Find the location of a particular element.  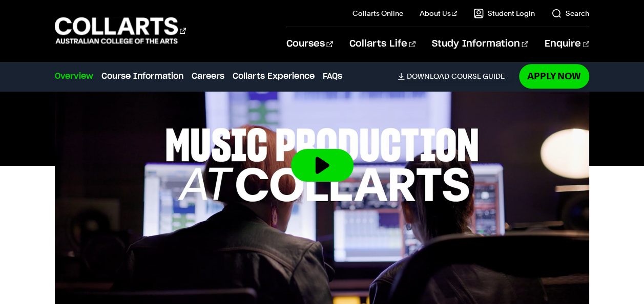

a: DownloadCourse Guide is located at coordinates (455, 76).